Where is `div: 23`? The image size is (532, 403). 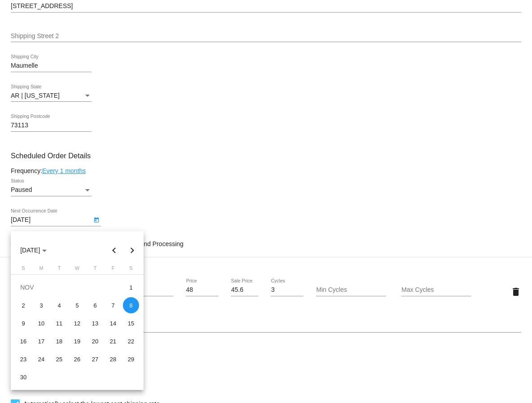 div: 23 is located at coordinates (24, 359).